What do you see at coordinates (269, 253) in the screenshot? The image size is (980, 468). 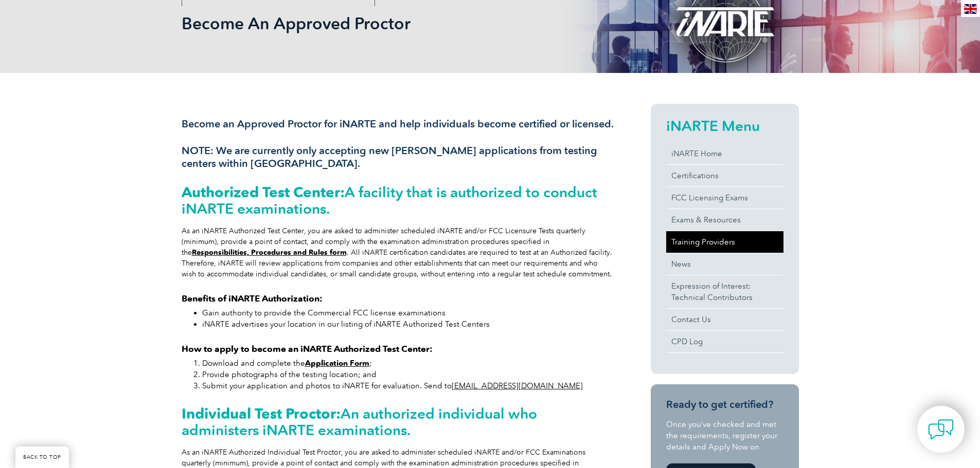 I see `strong: Responsibilities, Procedures and Rules form` at bounding box center [269, 253].